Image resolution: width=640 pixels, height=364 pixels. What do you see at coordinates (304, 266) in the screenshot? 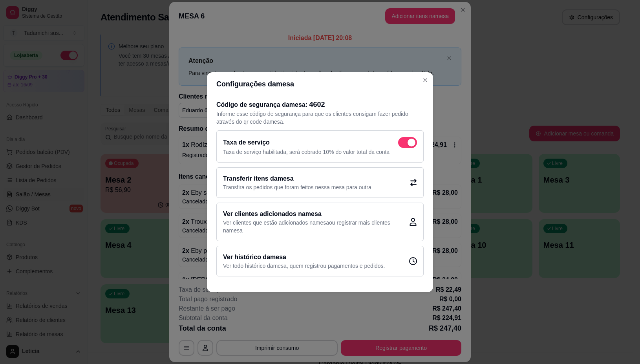
I see `p: Ver todo histórico da mesa , quem registrou pagamentos e pedidos.` at bounding box center [304, 266].